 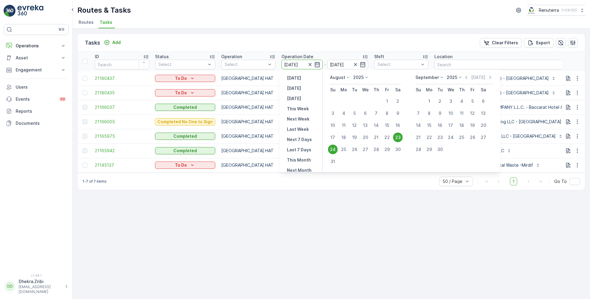 I want to click on div: 13, so click(x=484, y=113).